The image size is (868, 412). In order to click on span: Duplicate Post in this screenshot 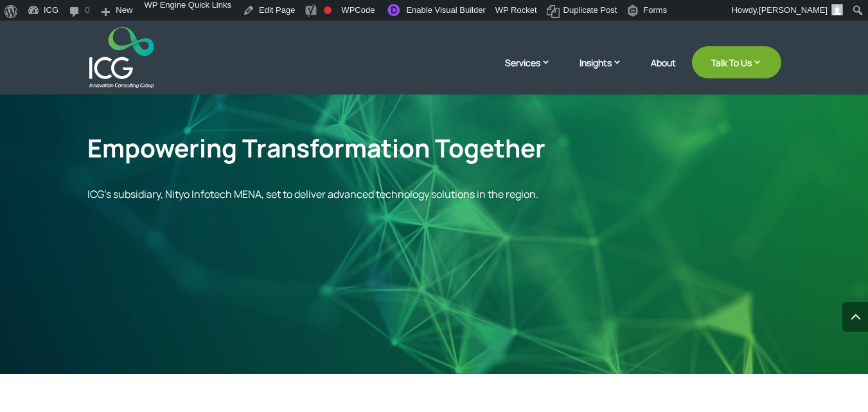, I will do `click(590, 16)`.